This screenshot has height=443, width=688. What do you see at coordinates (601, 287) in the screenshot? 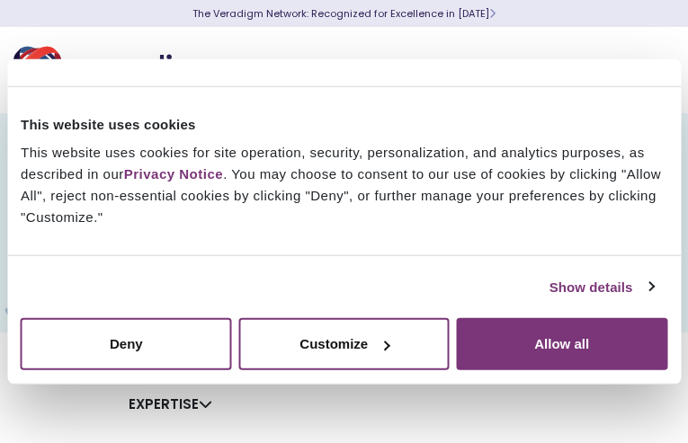
I see `a: Show details` at bounding box center [601, 287].